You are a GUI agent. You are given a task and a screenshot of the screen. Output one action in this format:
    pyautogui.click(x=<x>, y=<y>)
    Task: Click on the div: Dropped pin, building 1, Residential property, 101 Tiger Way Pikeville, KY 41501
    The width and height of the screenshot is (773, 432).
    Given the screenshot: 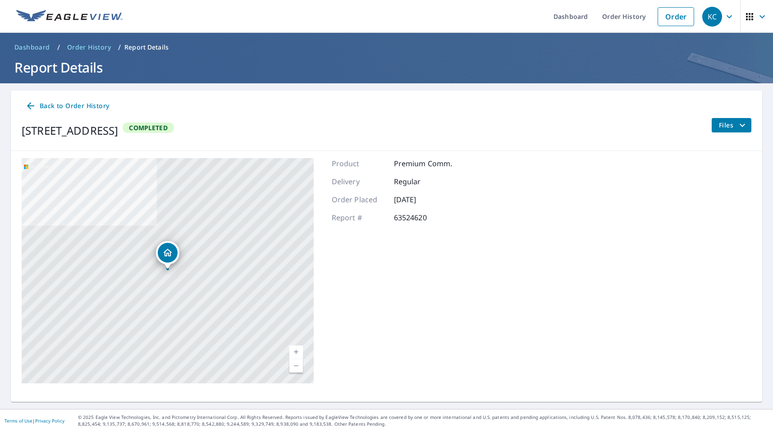 What is the action you would take?
    pyautogui.click(x=168, y=255)
    